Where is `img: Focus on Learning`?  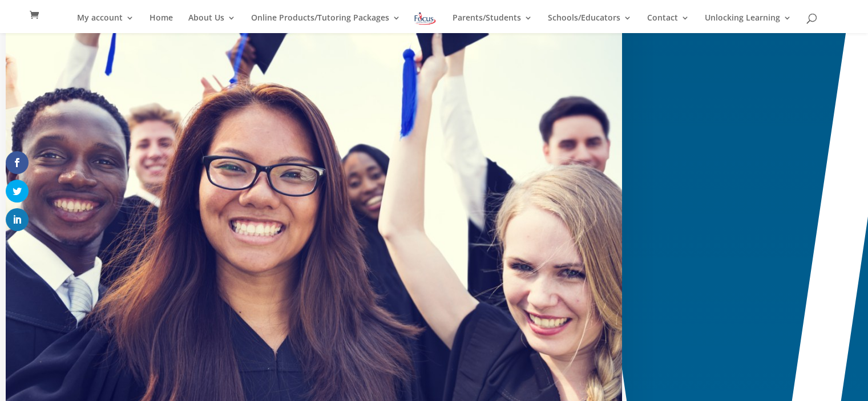 img: Focus on Learning is located at coordinates (426, 18).